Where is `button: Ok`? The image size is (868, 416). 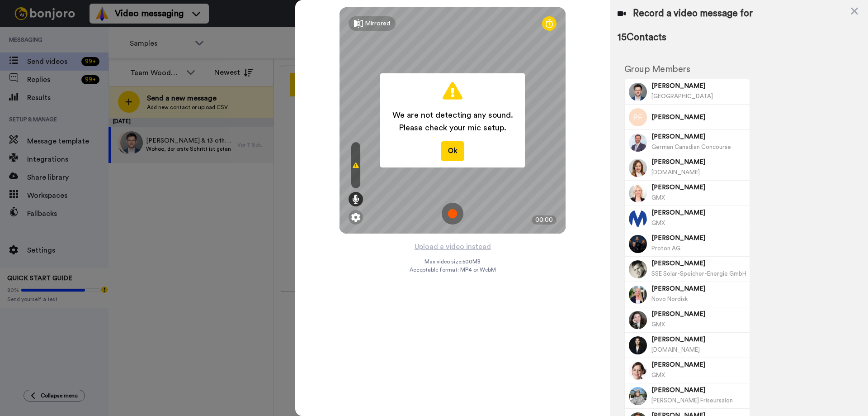
button: Ok is located at coordinates (452, 151).